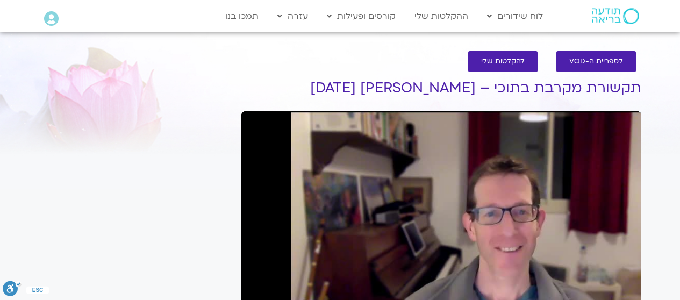 The width and height of the screenshot is (680, 300). Describe the element at coordinates (441, 16) in the screenshot. I see `a: ההקלטות שלי` at that location.